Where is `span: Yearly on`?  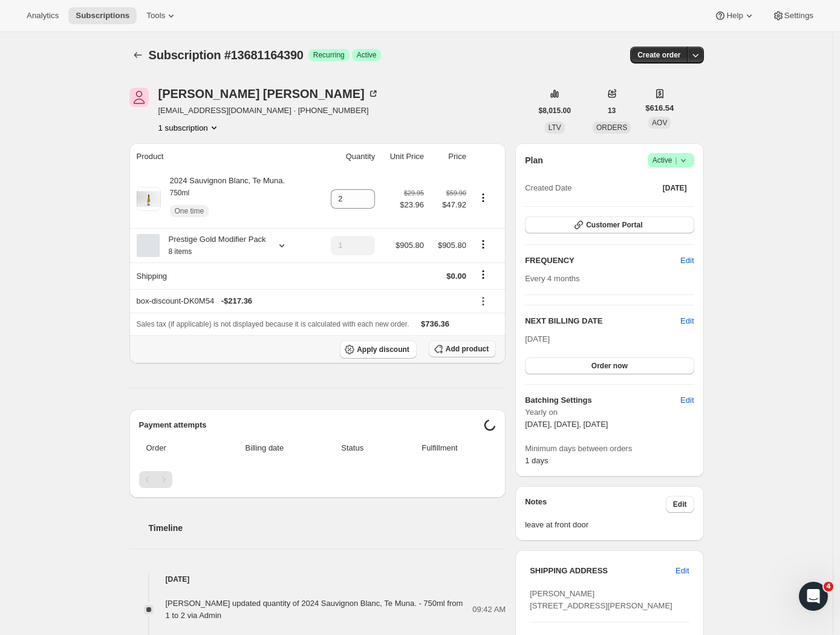
span: Yearly on is located at coordinates (609, 412).